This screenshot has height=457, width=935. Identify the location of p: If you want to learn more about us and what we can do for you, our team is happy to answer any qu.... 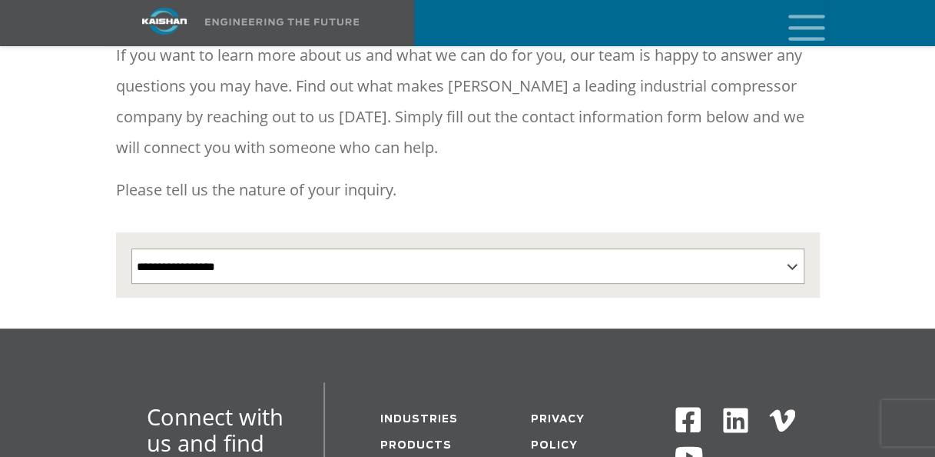
(468, 101).